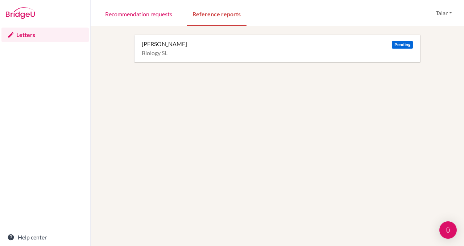 This screenshot has height=246, width=464. Describe the element at coordinates (443, 13) in the screenshot. I see `button: Talar` at that location.